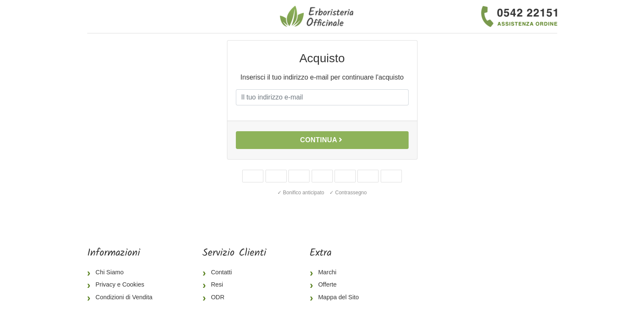 The image size is (644, 309). I want to click on div: ✓ Bonifico anticipato, so click(301, 193).